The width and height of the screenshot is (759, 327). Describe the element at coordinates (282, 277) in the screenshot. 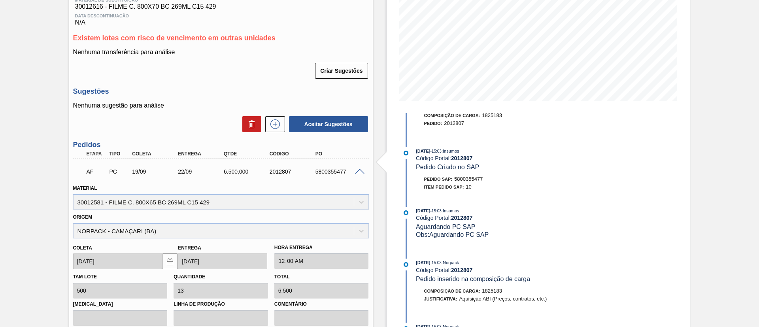

I see `label: Total` at that location.